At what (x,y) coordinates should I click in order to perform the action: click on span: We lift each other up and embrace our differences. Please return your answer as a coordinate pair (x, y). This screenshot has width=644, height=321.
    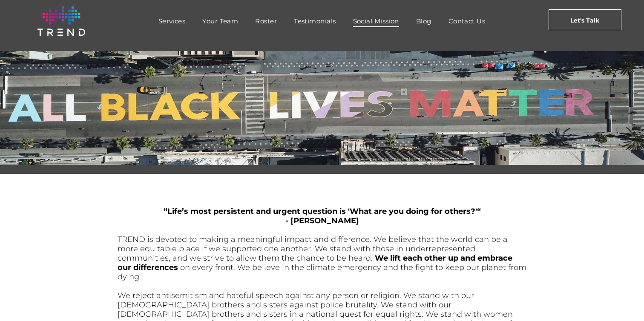
    Looking at the image, I should click on (314, 263).